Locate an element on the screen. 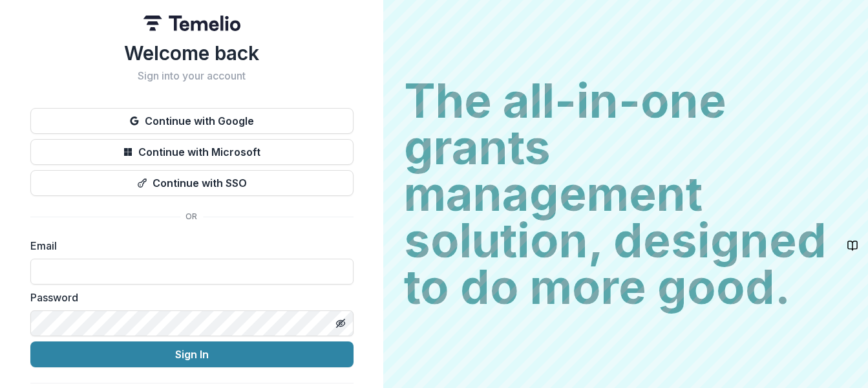 This screenshot has width=868, height=388. button: Continue with SSO is located at coordinates (192, 183).